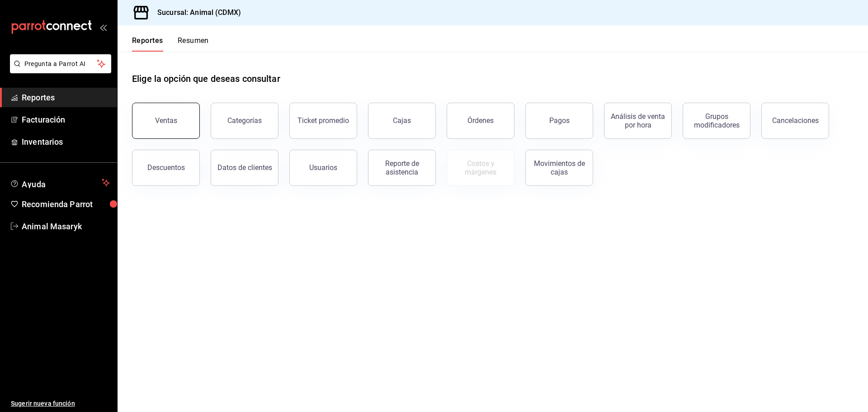 Image resolution: width=868 pixels, height=412 pixels. I want to click on button: Contrata inventarios para ver este reporte, so click(480, 168).